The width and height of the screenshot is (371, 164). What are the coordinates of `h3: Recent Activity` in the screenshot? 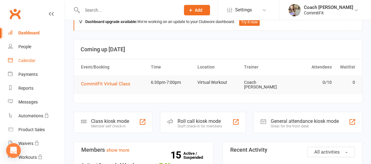 It's located at (292, 149).